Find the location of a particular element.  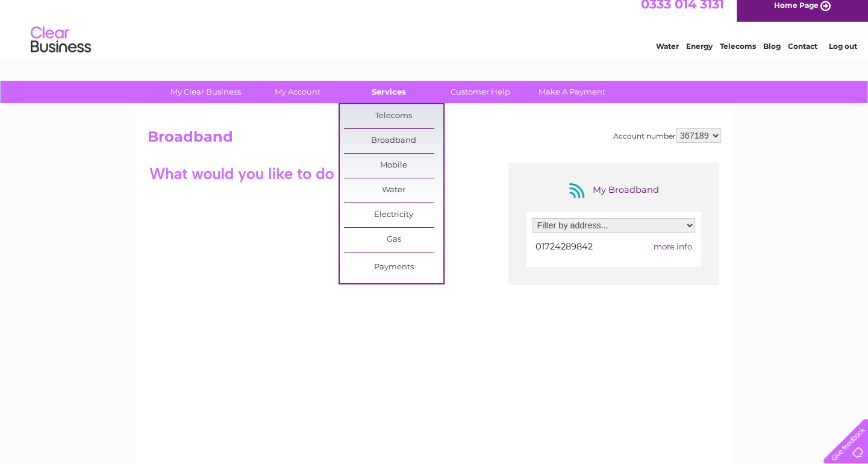

a: Mobile is located at coordinates (394, 166).